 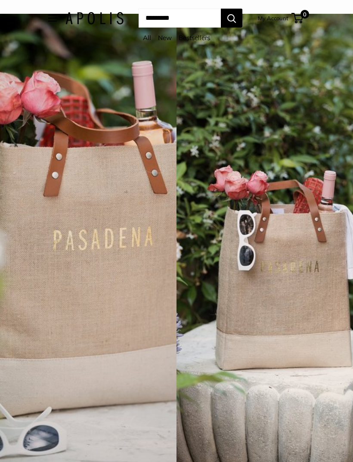 What do you see at coordinates (94, 18) in the screenshot?
I see `img: Apolis` at bounding box center [94, 18].